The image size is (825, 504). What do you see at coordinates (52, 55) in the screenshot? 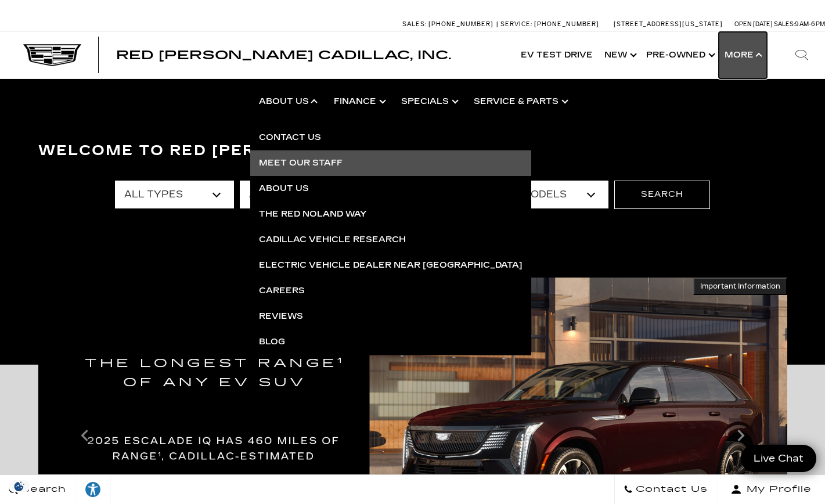
I see `img: Cadillac Dark Logo with Cadillac White Text` at bounding box center [52, 55].